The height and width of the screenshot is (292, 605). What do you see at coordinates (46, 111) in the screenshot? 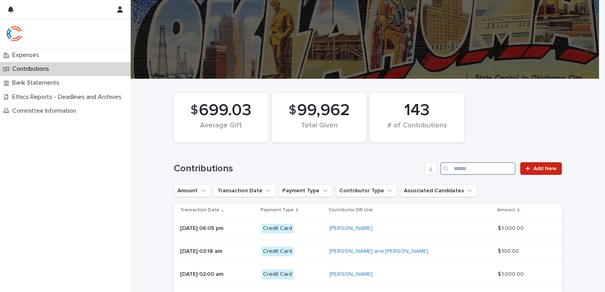
I see `p: Committee Information` at bounding box center [46, 111].